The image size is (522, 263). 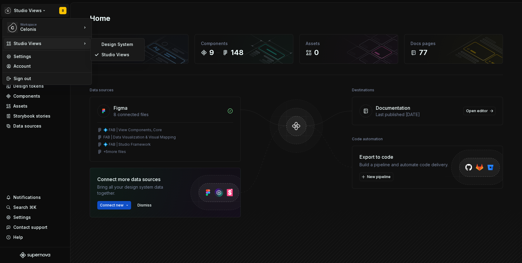 What do you see at coordinates (51, 79) in the screenshot?
I see `div: Sign out` at bounding box center [51, 79].